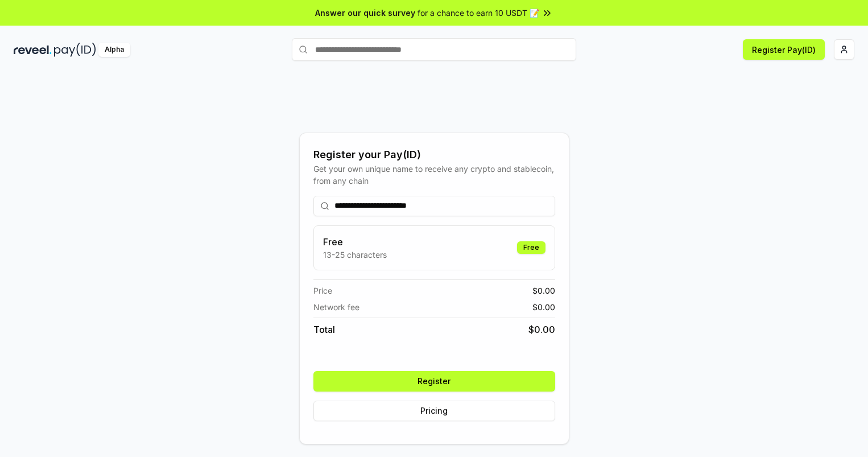 This screenshot has width=868, height=457. I want to click on p: 13-25 characters, so click(355, 255).